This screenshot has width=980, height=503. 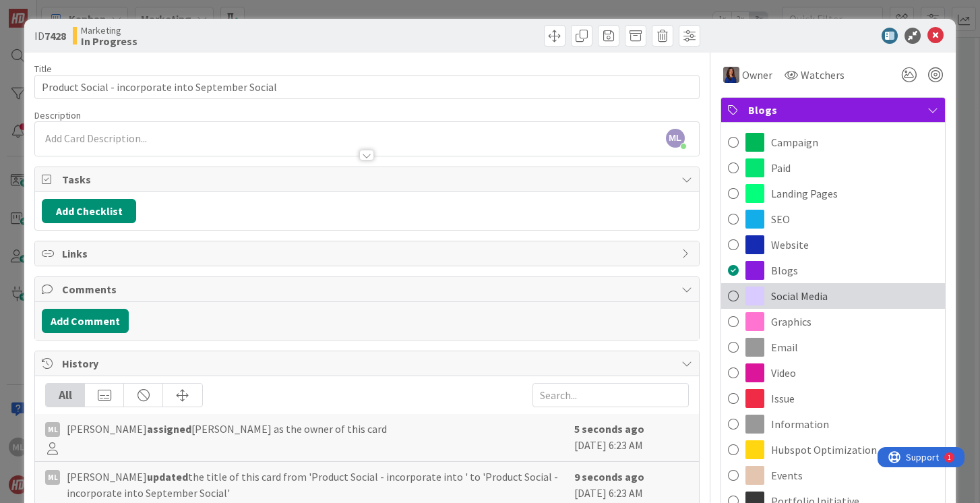 What do you see at coordinates (800, 424) in the screenshot?
I see `span: Information` at bounding box center [800, 424].